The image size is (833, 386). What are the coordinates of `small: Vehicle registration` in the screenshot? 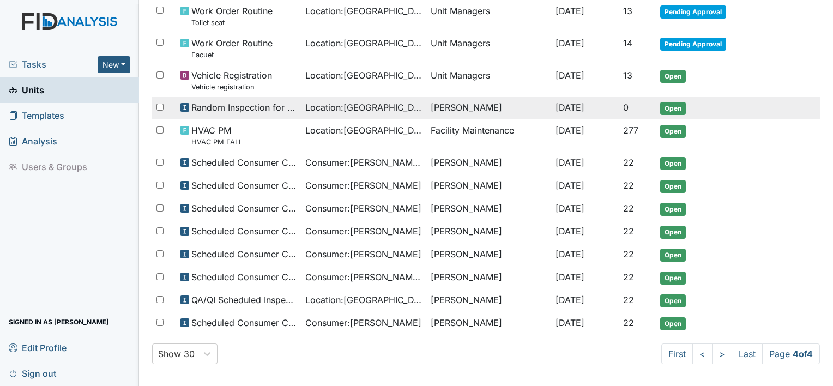 It's located at (232, 87).